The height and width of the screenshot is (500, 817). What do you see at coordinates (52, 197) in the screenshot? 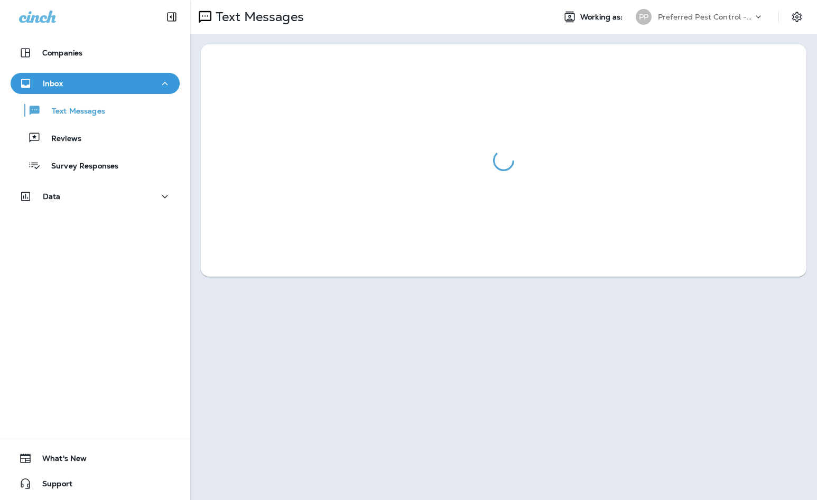
I see `p: Data` at bounding box center [52, 197].